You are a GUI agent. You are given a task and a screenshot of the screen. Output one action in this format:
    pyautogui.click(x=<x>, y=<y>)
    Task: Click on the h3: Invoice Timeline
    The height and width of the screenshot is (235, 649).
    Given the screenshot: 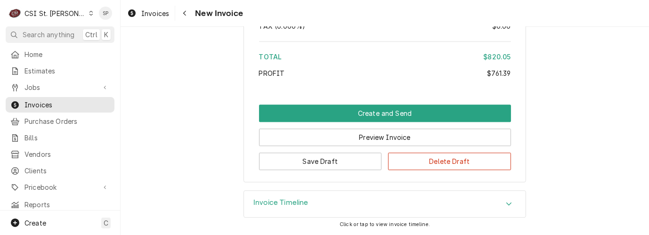 What is the action you would take?
    pyautogui.click(x=281, y=202)
    